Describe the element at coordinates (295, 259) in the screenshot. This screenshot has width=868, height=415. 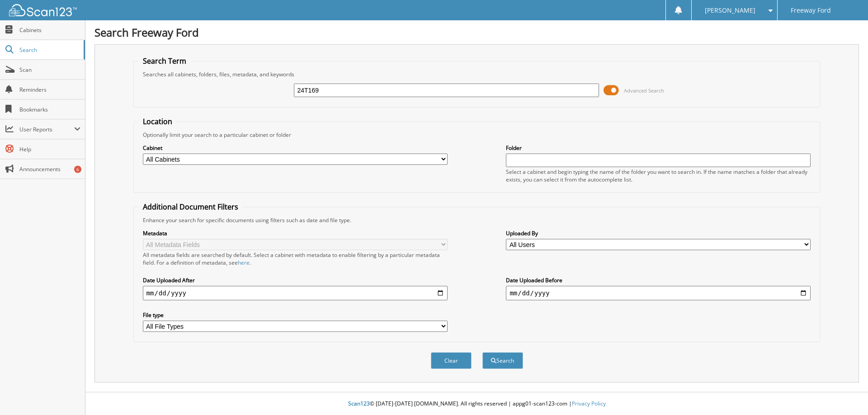
I see `div: All metadata fields are searched by default. Select a cabinet with metadata to enable filtering b...` at that location.